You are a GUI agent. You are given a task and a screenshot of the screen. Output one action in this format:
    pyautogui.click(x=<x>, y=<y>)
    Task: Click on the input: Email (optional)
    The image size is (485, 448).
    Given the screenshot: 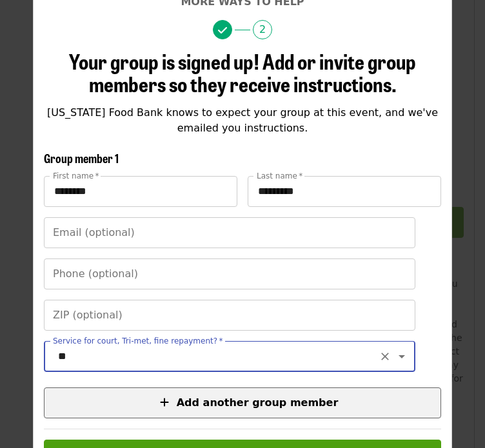 What is the action you would take?
    pyautogui.click(x=230, y=233)
    